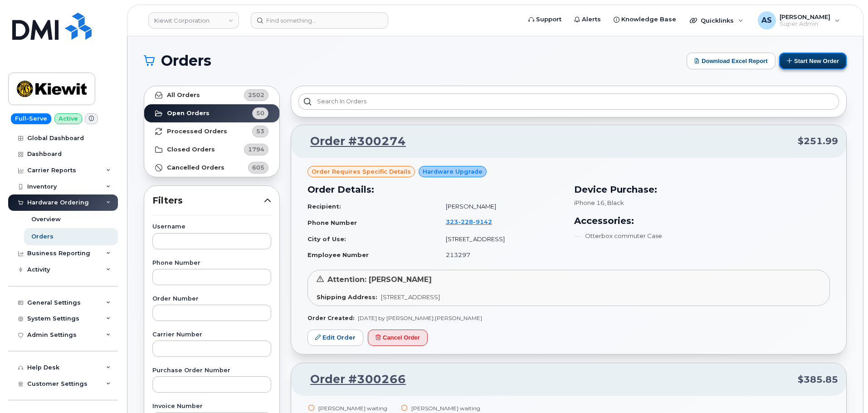 The width and height of the screenshot is (868, 413). I want to click on a: Processed Orders53, so click(212, 131).